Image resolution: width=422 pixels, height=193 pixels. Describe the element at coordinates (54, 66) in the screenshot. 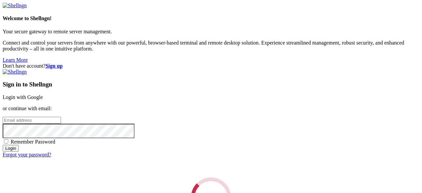

I see `a: Sign up` at that location.